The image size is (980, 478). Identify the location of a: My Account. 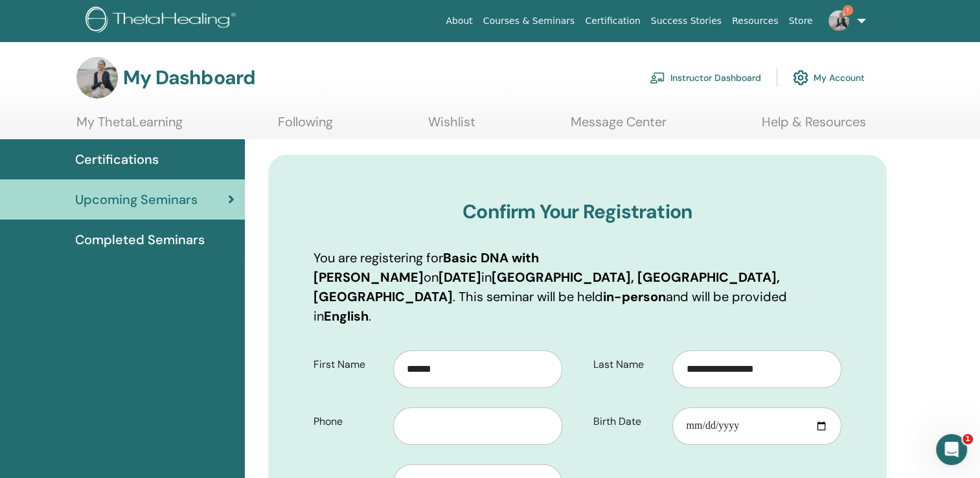
(828, 78).